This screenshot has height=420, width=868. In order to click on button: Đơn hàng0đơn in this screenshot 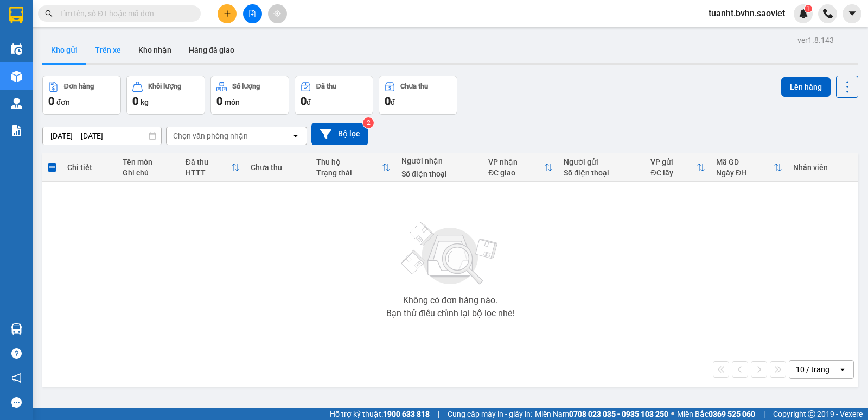, I will do `click(81, 95)`.